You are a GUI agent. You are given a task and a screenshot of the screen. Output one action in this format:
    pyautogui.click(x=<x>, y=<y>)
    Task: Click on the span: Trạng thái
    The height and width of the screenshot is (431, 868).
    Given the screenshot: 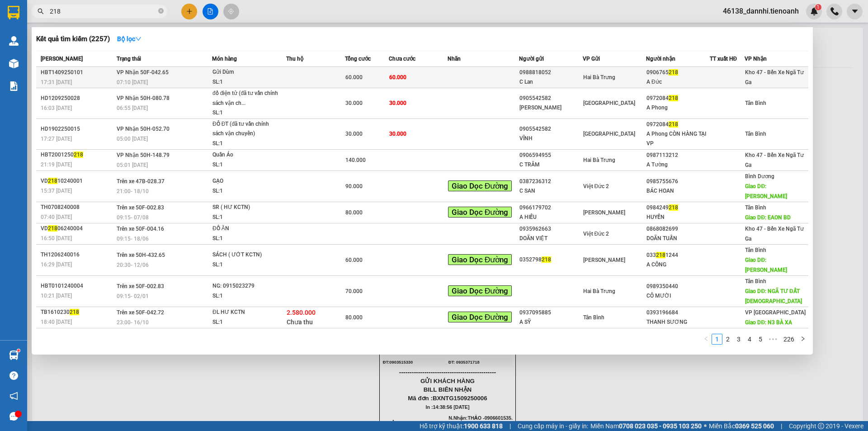 What is the action you would take?
    pyautogui.click(x=129, y=59)
    